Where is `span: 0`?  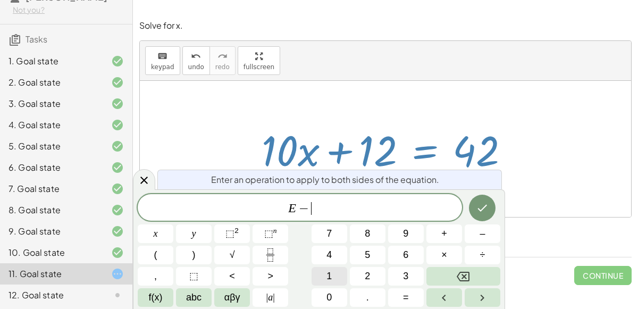
span: 0 is located at coordinates (329, 297).